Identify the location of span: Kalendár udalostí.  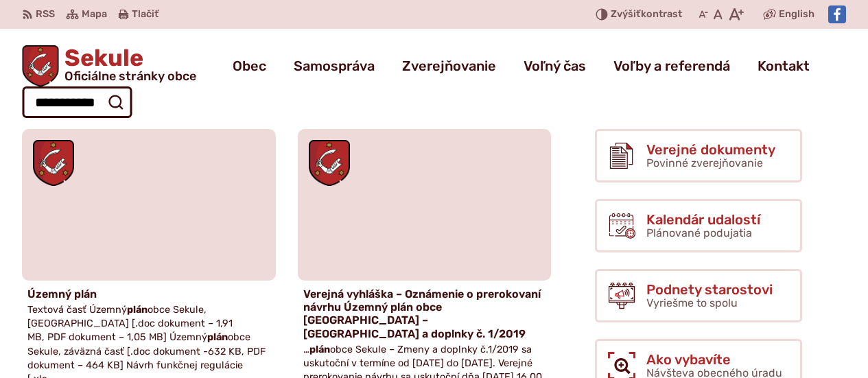
(704, 219).